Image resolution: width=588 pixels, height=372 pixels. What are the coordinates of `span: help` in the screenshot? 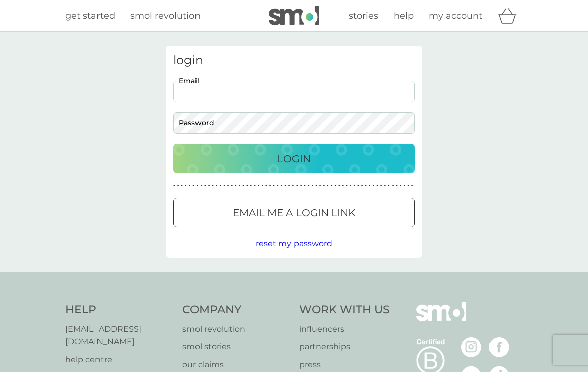 It's located at (404, 16).